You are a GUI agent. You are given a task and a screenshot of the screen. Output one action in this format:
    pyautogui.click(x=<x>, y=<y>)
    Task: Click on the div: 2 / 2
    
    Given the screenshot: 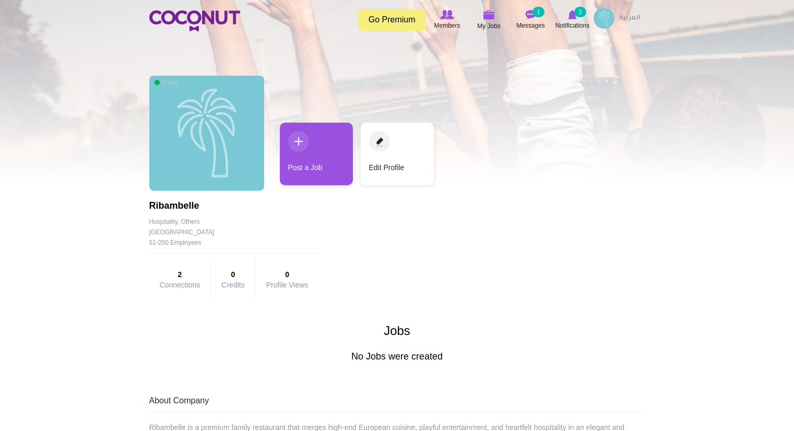 What is the action you would take?
    pyautogui.click(x=397, y=157)
    